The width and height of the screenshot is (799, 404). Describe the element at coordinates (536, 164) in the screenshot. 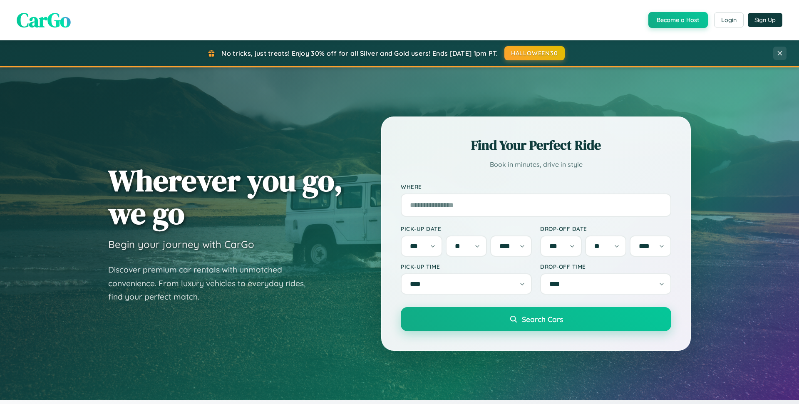

I see `p: Book in minutes, drive in style` at that location.